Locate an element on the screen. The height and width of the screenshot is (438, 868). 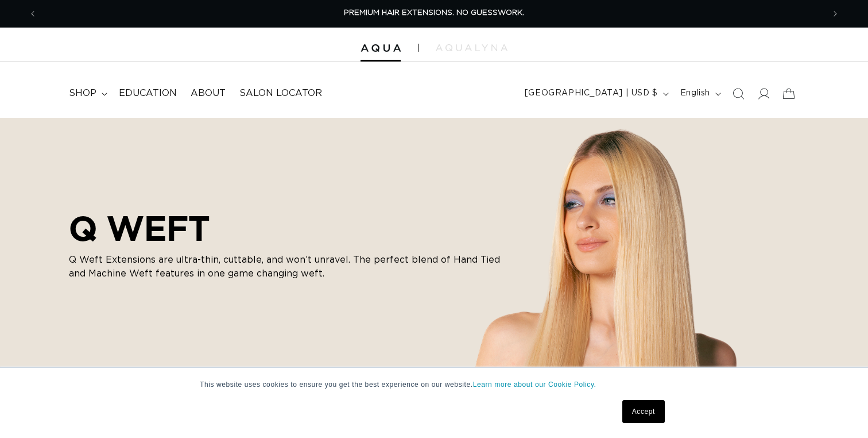
span: Salon Locator is located at coordinates (281, 93).